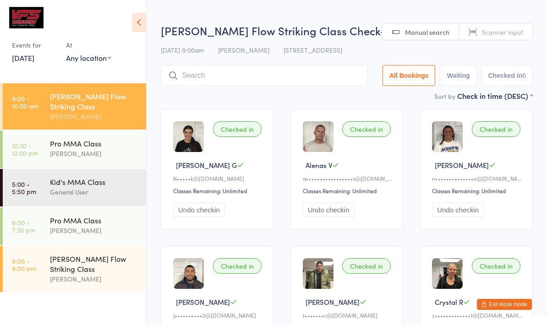 The height and width of the screenshot is (325, 547). Describe the element at coordinates (188, 137) in the screenshot. I see `img: image1626190242.png` at that location.